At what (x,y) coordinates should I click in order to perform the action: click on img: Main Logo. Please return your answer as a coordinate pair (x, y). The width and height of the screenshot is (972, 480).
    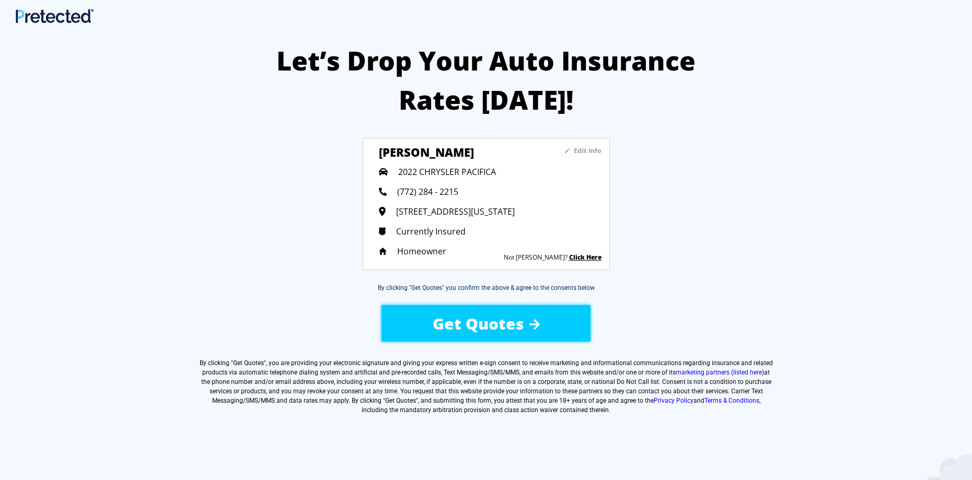
    Looking at the image, I should click on (54, 16).